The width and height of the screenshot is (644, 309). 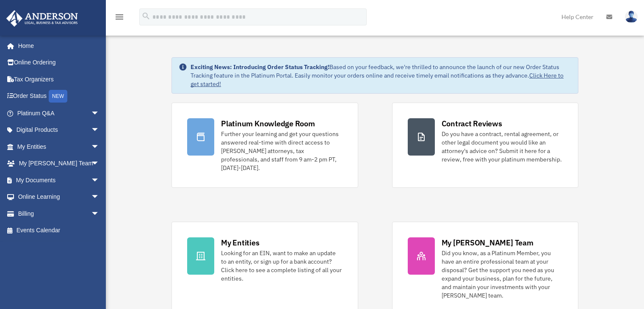 What do you see at coordinates (502, 274) in the screenshot?
I see `div: Did you know, as a Platinum Member, you have an entire professional team at your disposal? Get th...` at bounding box center [502, 274].